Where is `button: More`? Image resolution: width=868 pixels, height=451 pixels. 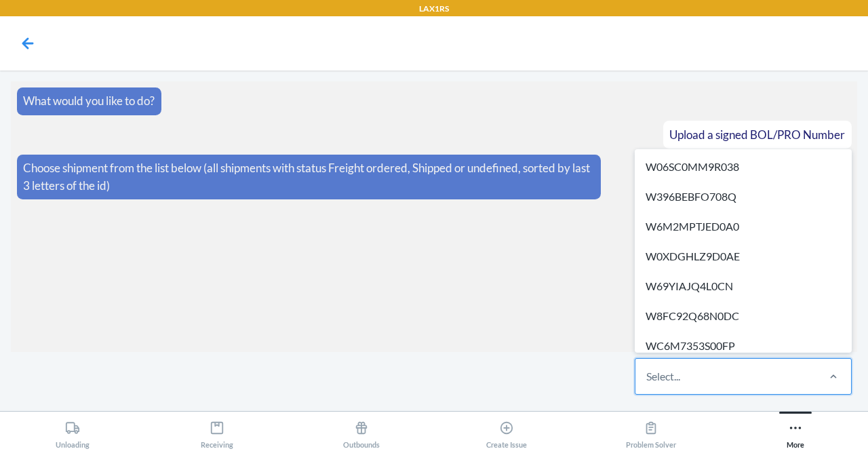
button: More is located at coordinates (795, 430).